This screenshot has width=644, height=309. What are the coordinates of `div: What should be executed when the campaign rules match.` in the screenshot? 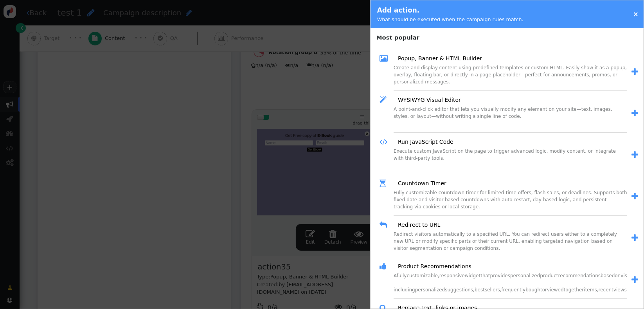 It's located at (451, 19).